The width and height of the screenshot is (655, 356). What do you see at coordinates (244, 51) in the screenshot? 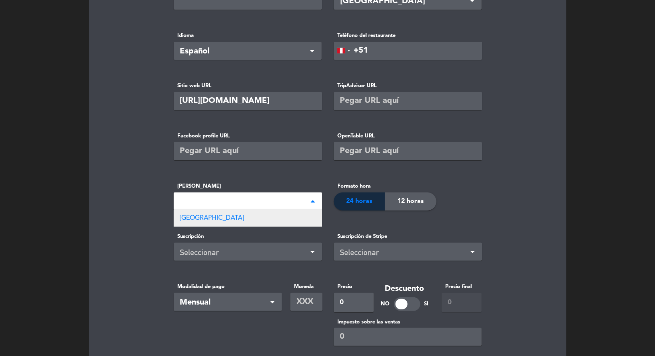
I see `span: Español` at bounding box center [244, 51].